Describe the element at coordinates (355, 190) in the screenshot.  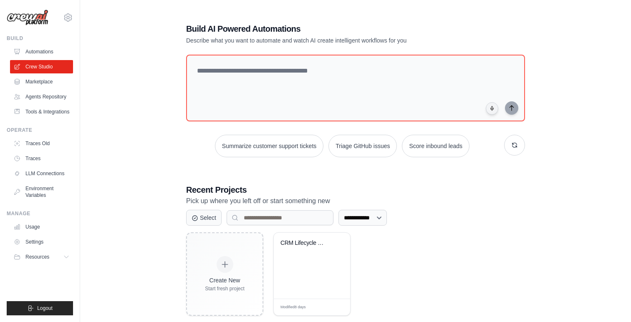
I see `h3: Recent Projects` at that location.